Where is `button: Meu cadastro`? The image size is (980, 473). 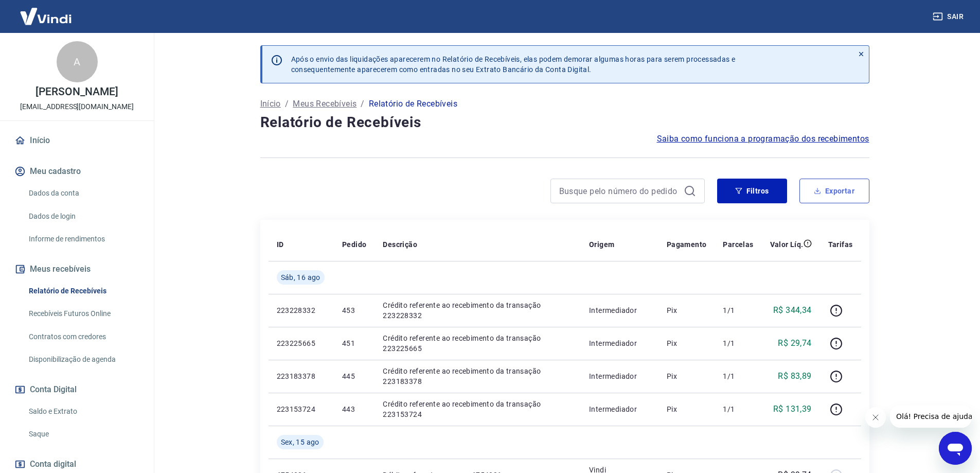 button: Meu cadastro is located at coordinates (76, 172).